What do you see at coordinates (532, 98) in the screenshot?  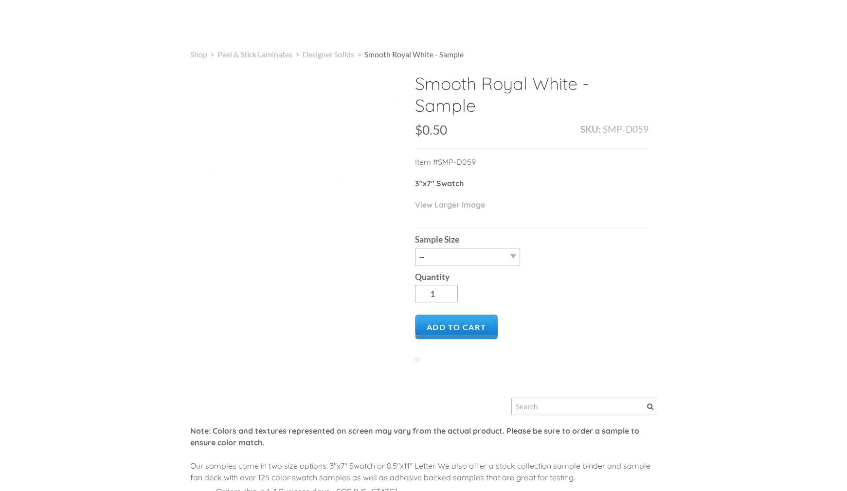 I see `h2: Smooth Royal White - Sample` at bounding box center [532, 98].